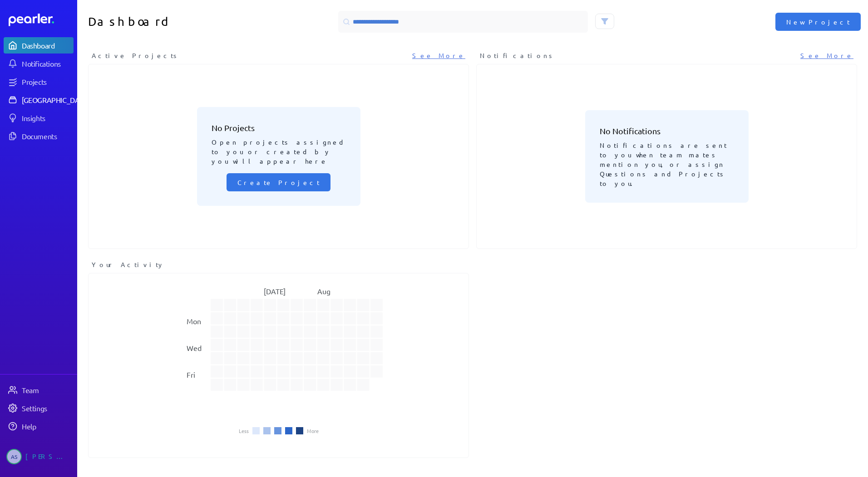  Describe the element at coordinates (518, 55) in the screenshot. I see `span: Notifications` at that location.